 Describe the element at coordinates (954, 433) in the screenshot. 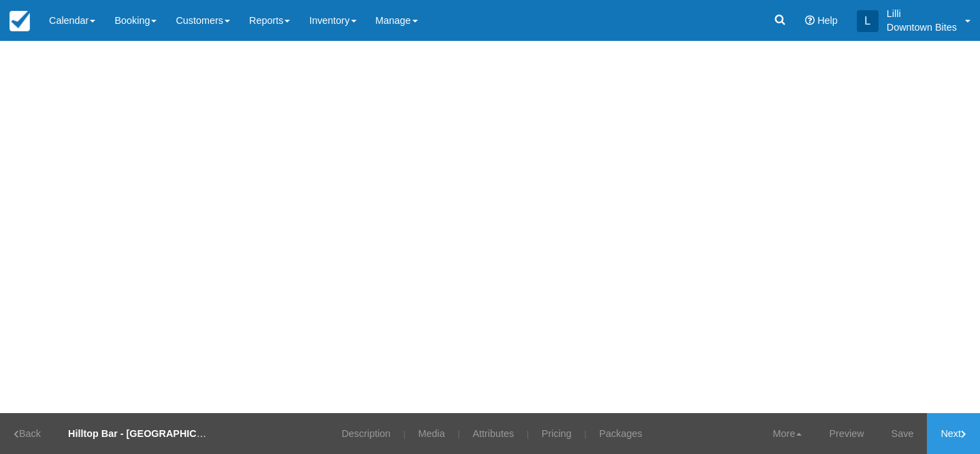

I see `a: Next` at that location.